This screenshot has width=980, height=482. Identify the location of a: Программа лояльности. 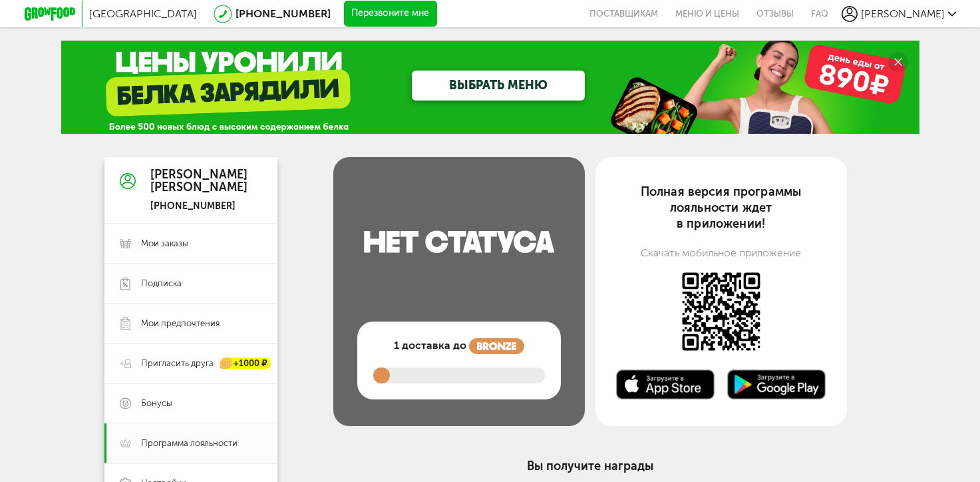
(191, 444).